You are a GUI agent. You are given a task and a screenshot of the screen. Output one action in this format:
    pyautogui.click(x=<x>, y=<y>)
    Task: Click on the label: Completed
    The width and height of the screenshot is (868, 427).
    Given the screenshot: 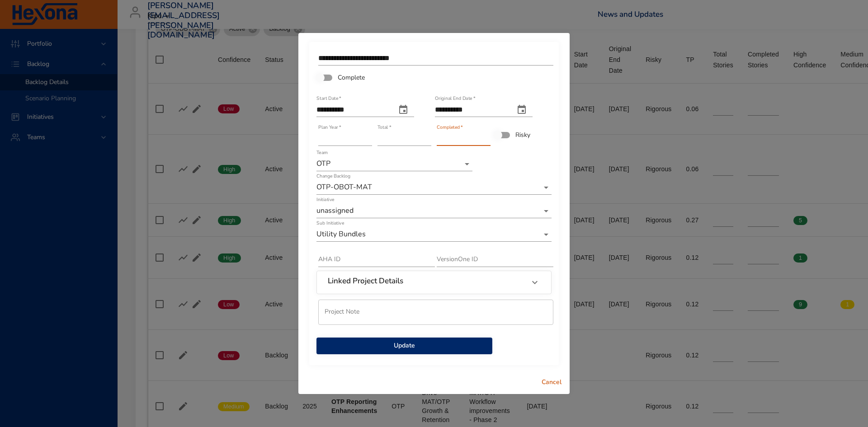 What is the action you would take?
    pyautogui.click(x=450, y=127)
    